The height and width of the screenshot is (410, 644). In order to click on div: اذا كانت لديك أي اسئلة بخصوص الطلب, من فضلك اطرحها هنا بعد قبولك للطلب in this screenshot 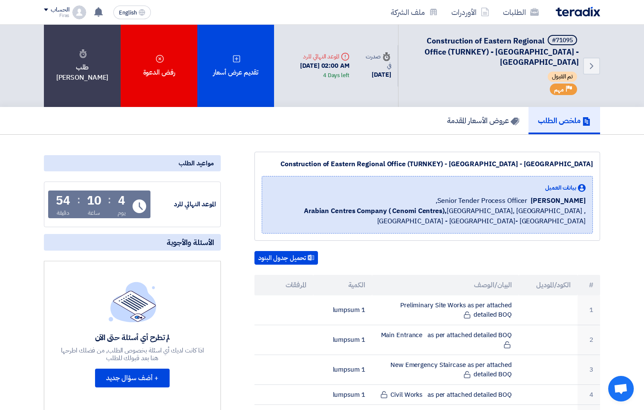, I will do `click(133, 354)`.